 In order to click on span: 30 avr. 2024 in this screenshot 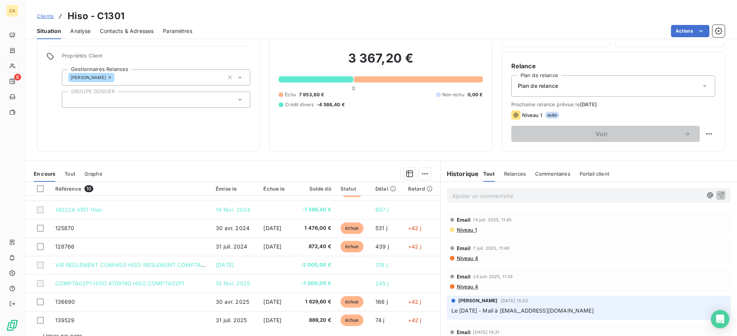, I will do `click(233, 228)`.